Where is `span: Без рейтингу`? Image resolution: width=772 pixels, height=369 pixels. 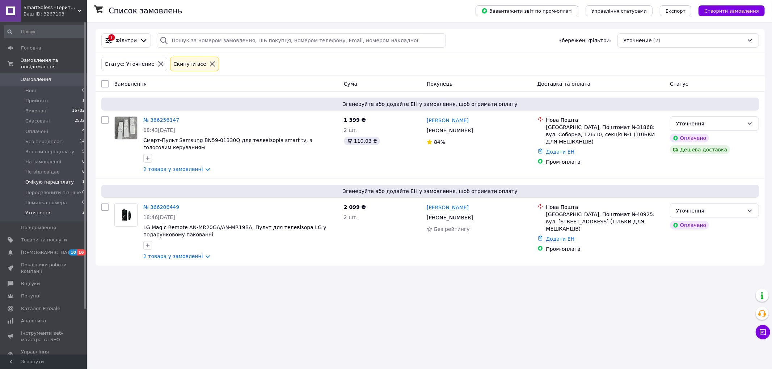
span: Без рейтингу is located at coordinates (452, 229).